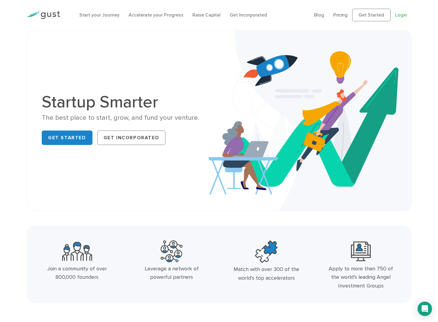  I want to click on a: Login, so click(401, 15).